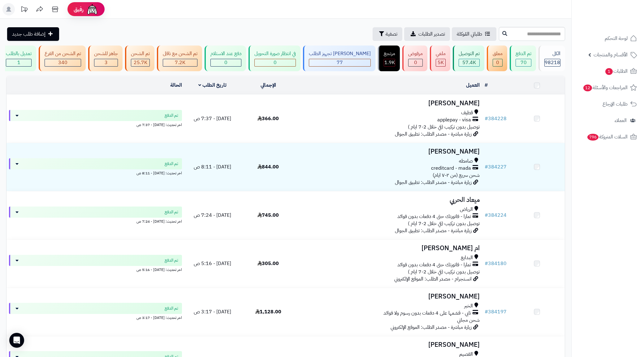 This screenshot has width=644, height=357. Describe the element at coordinates (495, 119) in the screenshot. I see `a: #384228` at that location.